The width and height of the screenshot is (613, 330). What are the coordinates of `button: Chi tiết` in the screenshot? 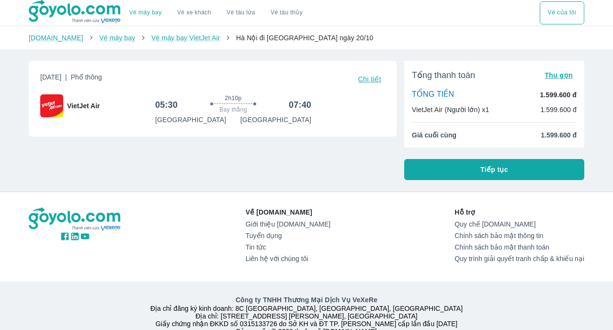 It's located at (370, 79).